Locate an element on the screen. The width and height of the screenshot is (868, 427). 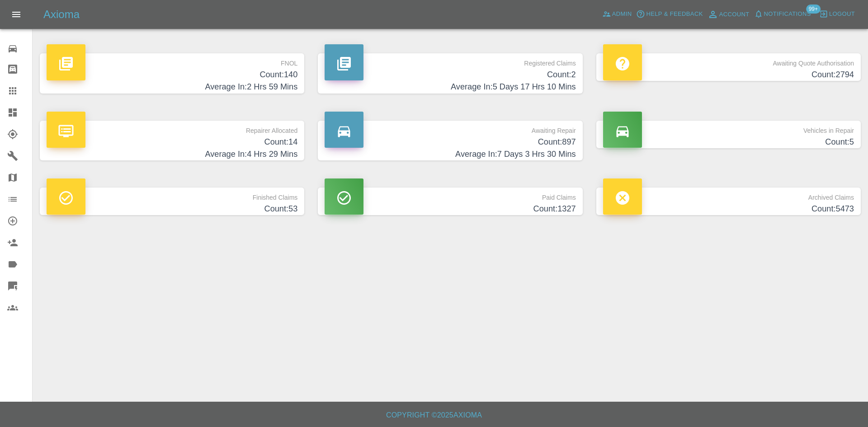
a: Awaiting Quote AuthorisationCount:2794 is located at coordinates (728, 67).